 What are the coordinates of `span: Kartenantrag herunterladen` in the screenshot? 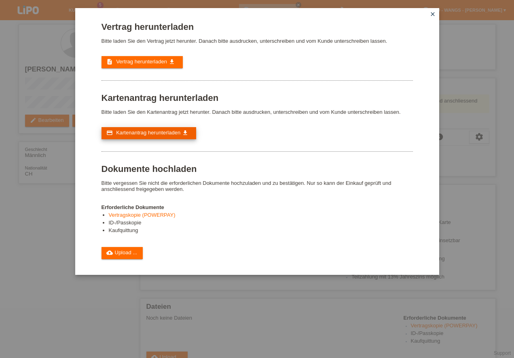 It's located at (148, 133).